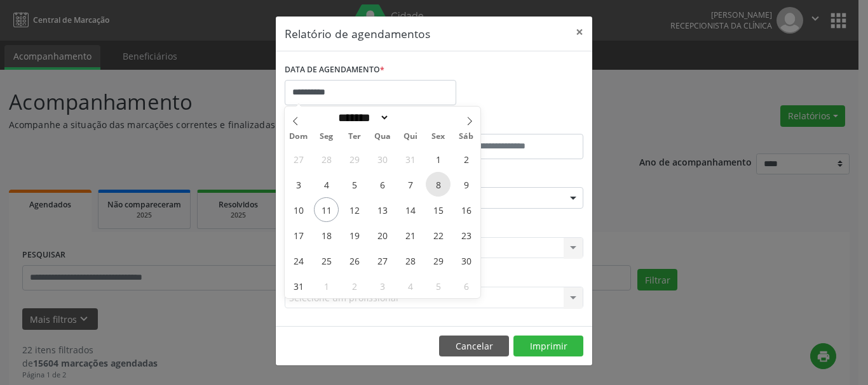  I want to click on span: Agosto 29, 2025, so click(438, 260).